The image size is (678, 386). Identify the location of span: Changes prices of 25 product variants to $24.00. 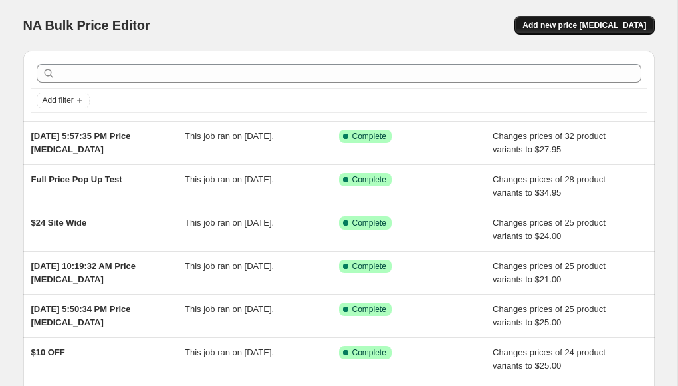
(549, 229).